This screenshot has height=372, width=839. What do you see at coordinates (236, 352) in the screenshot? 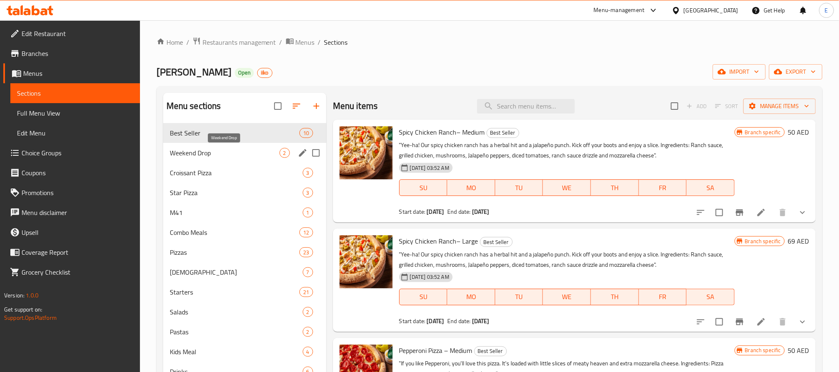
I see `div: Kids Meal` at bounding box center [236, 352].